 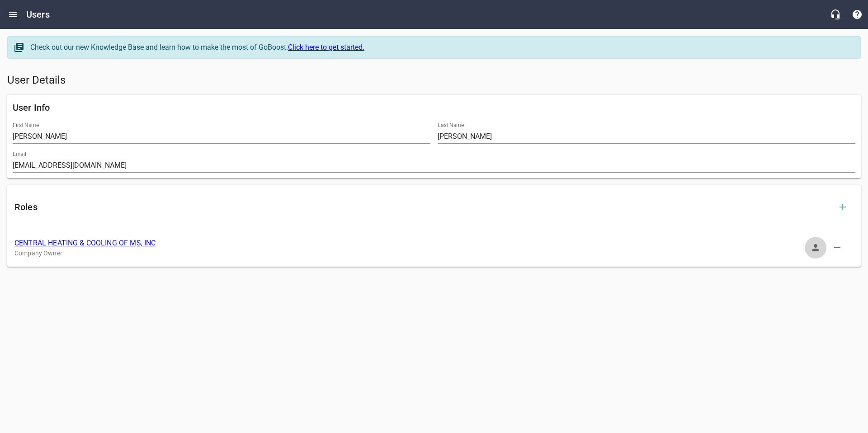 I want to click on a: CENTRAL HEATING & COOLING OF MS, INC, so click(x=85, y=242).